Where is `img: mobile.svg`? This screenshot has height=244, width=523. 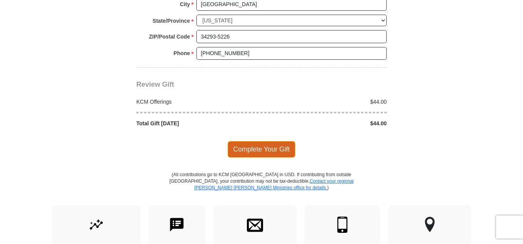 img: mobile.svg is located at coordinates (343, 225).